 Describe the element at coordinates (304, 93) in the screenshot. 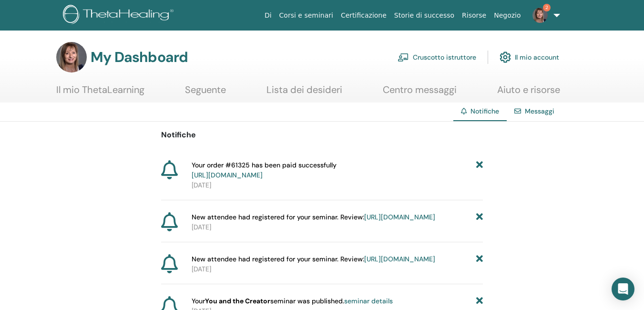

I see `a: Lista dei desideri` at that location.